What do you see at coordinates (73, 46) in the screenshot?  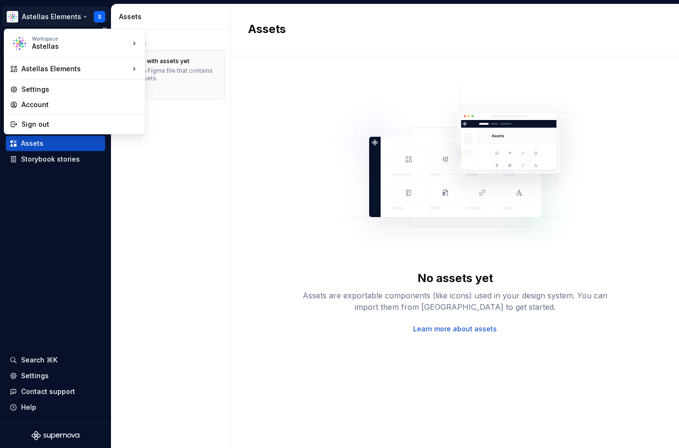 I see `div: Astellas` at bounding box center [73, 46].